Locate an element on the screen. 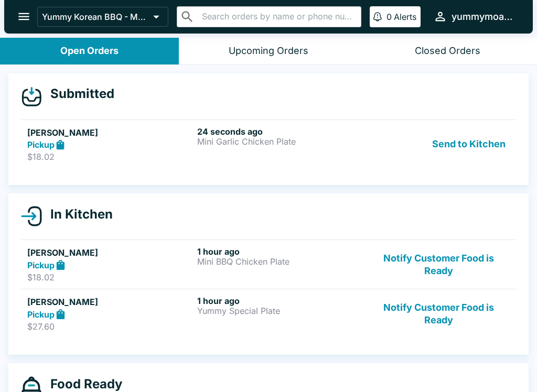 The image size is (537, 392). p: Alerts is located at coordinates (405, 17).